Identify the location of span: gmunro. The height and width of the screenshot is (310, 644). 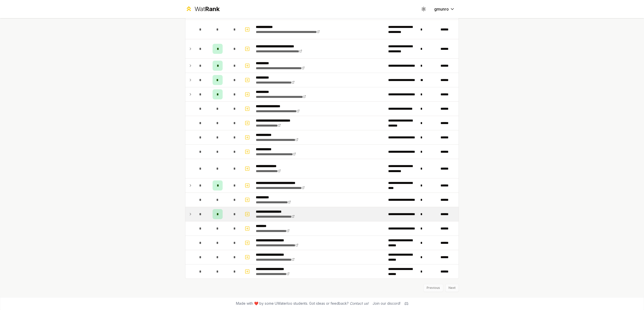
(442, 9).